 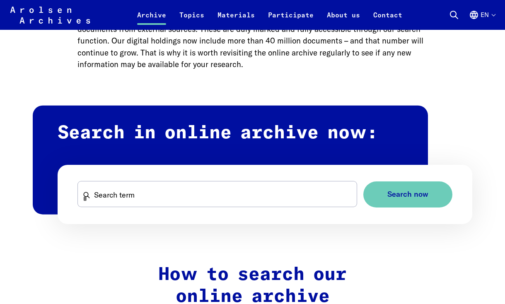 What do you see at coordinates (230, 159) in the screenshot?
I see `h2: Search in online archive now:` at bounding box center [230, 159].